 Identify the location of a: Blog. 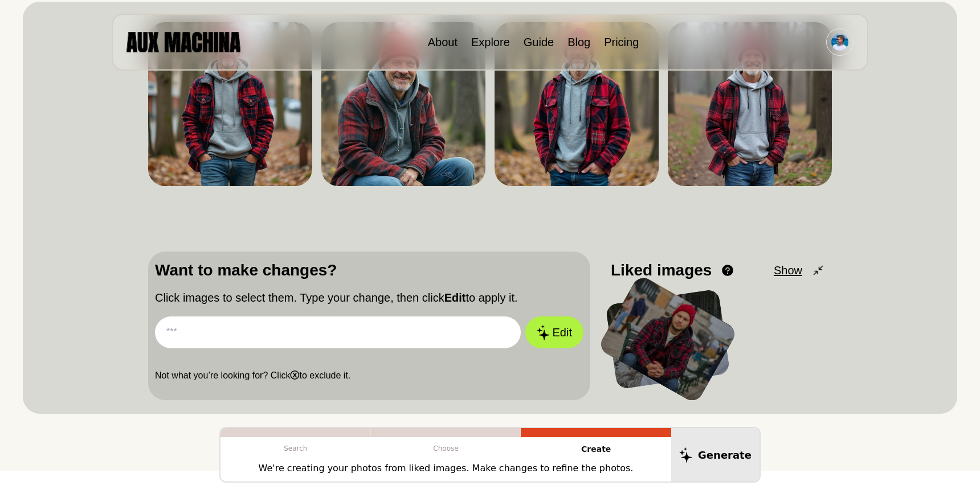
(579, 42).